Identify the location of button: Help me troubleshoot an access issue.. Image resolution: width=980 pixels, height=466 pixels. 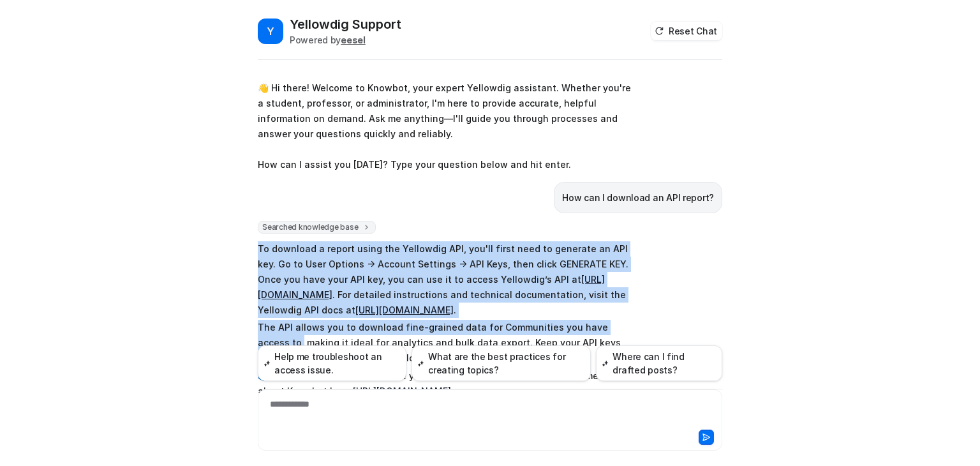
(332, 363).